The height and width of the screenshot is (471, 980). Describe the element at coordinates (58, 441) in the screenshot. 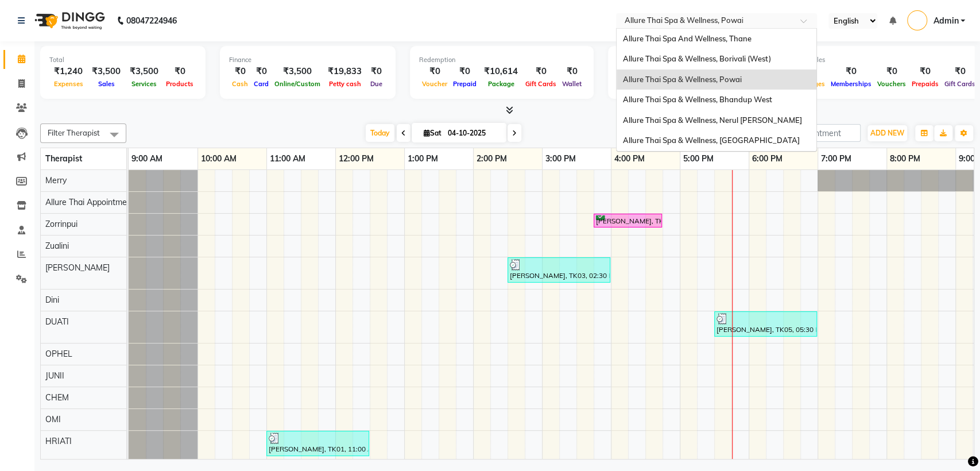

I see `span: HRIATI` at that location.